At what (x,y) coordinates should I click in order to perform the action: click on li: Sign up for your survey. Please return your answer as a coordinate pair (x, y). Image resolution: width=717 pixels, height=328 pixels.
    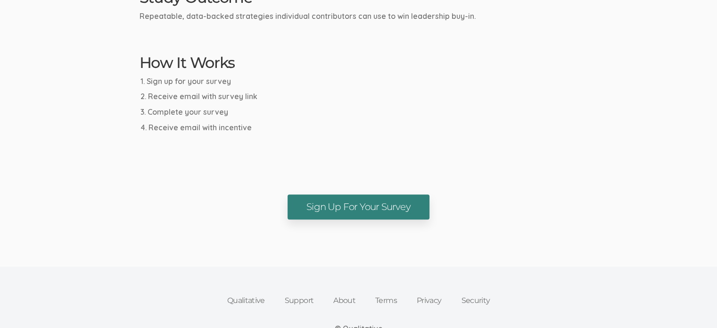
    Looking at the image, I should click on (359, 81).